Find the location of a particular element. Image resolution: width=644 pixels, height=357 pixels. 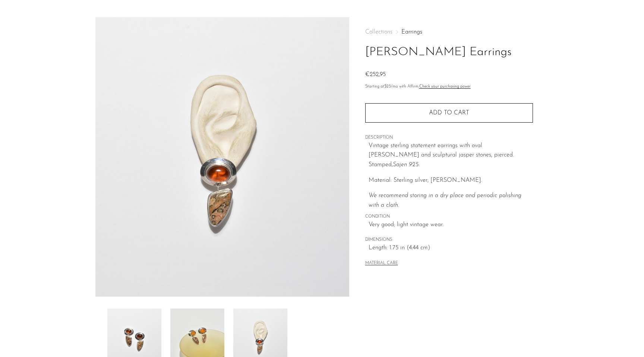

span: DIMENSIONS is located at coordinates (449, 240).